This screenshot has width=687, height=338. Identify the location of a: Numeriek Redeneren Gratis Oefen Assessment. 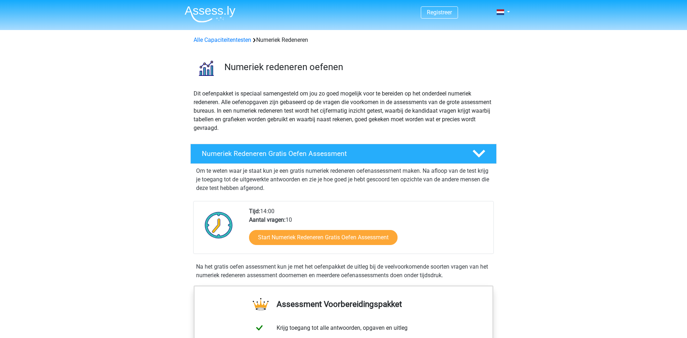
(344, 154).